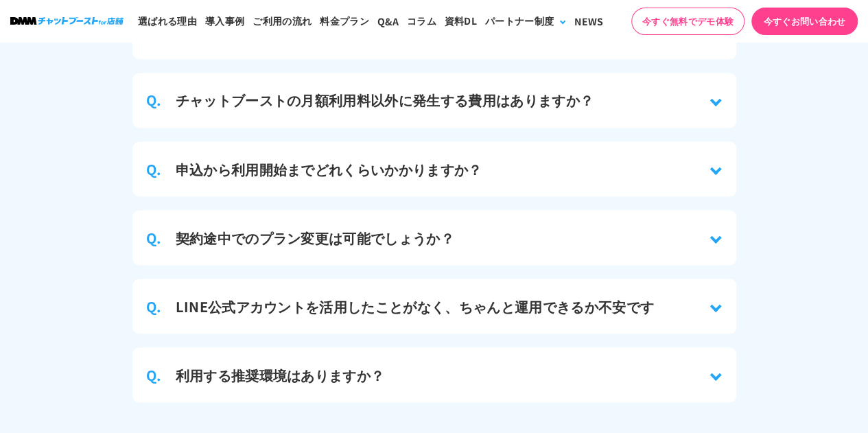 This screenshot has height=433, width=868. Describe the element at coordinates (804, 21) in the screenshot. I see `a: 今すぐお問い合わせ` at that location.